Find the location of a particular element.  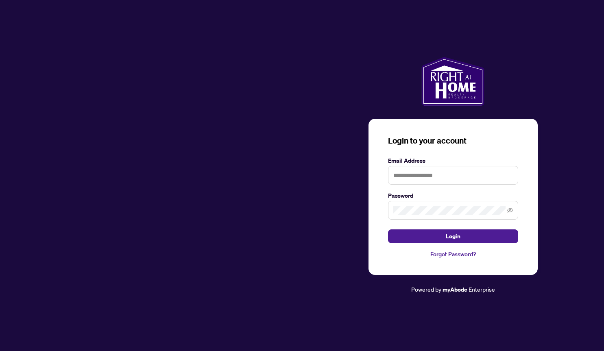

span: Login is located at coordinates (453, 236).